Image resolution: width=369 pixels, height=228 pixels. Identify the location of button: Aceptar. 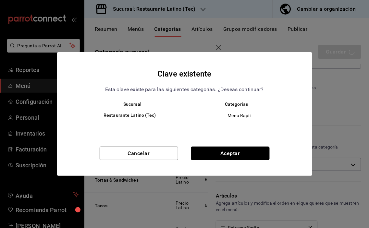
(230, 153).